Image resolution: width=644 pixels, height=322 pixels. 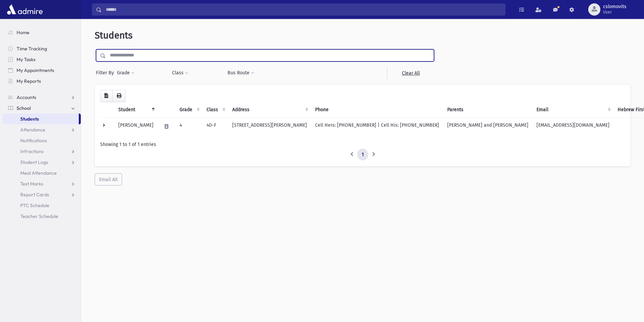 What do you see at coordinates (41, 151) in the screenshot?
I see `a: Infractions` at bounding box center [41, 151].